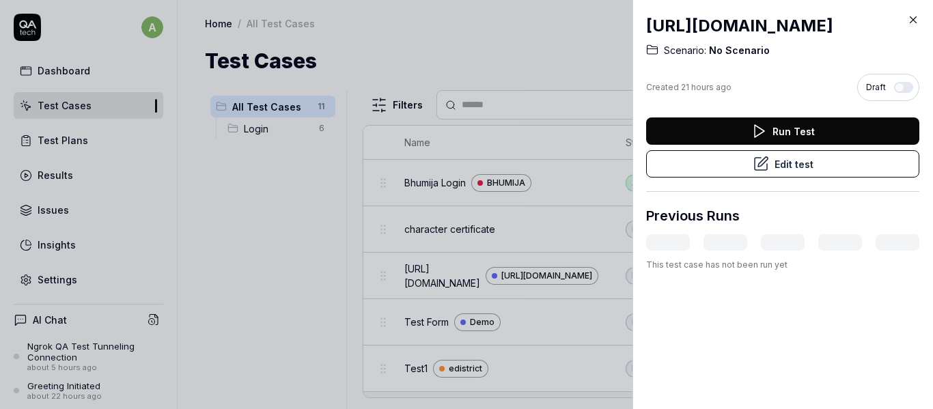 The image size is (933, 409). What do you see at coordinates (693, 216) in the screenshot?
I see `h3: Previous Runs` at bounding box center [693, 216].